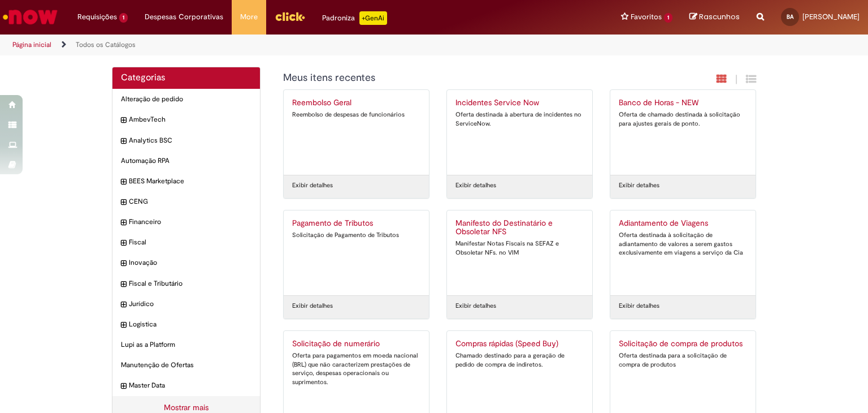 This screenshot has width=868, height=413. What do you see at coordinates (289, 44) in the screenshot?
I see `ul: Trilhas de página` at bounding box center [289, 44].